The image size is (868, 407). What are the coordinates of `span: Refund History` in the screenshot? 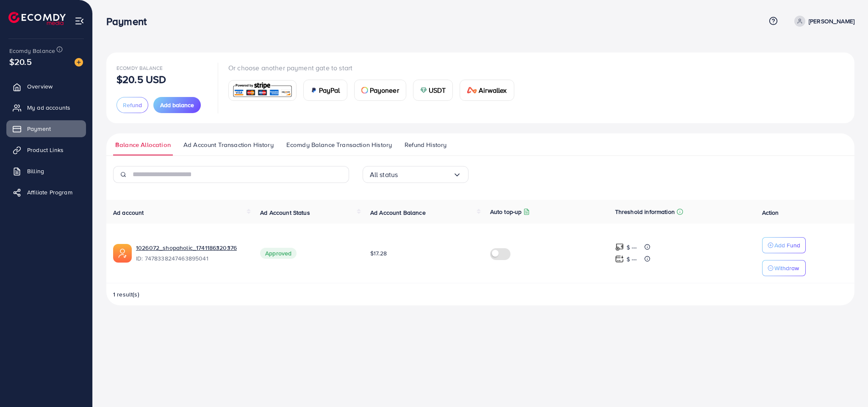 It's located at (426, 145).